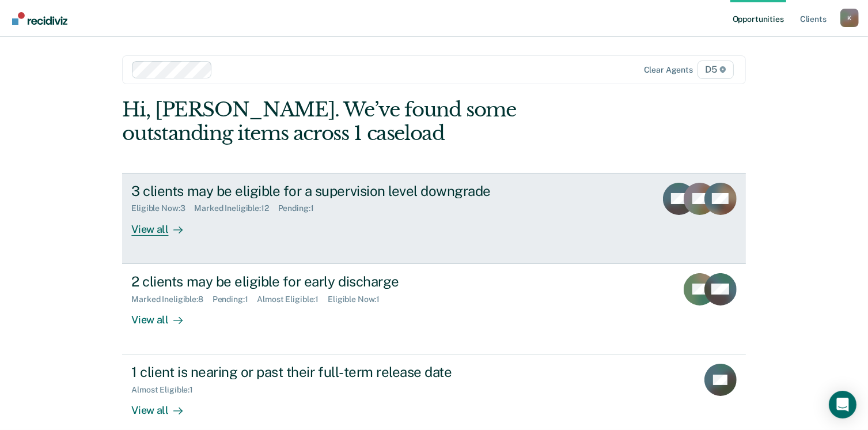  I want to click on a: 2 clients may be eligible for early dischargeMarked Ineligible:8Pending:1Almost Eligible:1Eligibl..., so click(434, 309).